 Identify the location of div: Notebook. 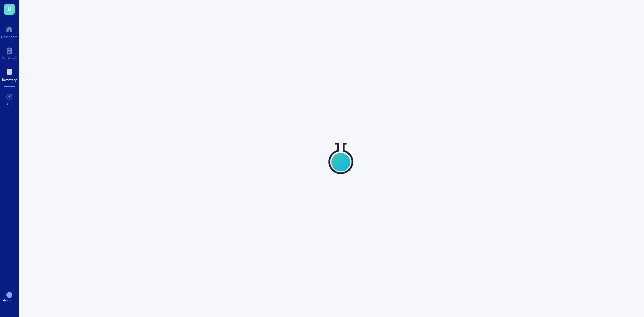
(10, 58).